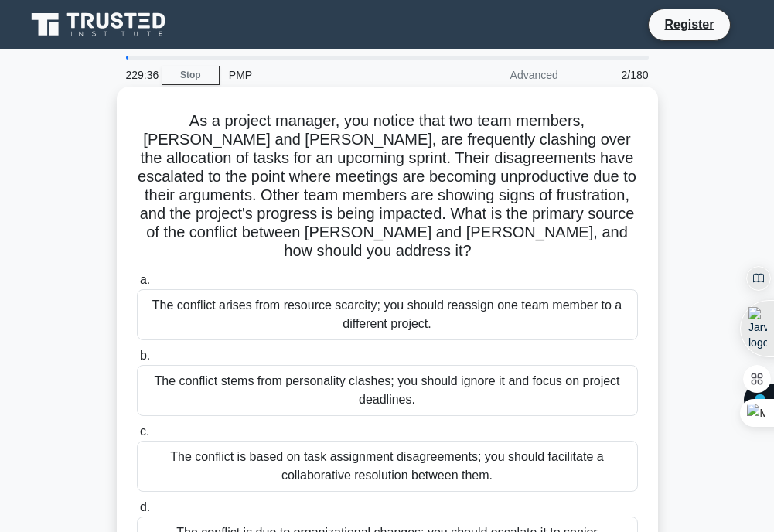 The height and width of the screenshot is (532, 774). What do you see at coordinates (387, 391) in the screenshot?
I see `div: The conflict stems from personality clashes; you should ignore it and focus on project deadlines.` at bounding box center [387, 391].